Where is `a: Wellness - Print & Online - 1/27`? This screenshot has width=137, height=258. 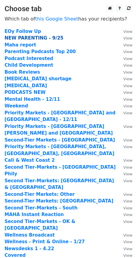
a: Wellness - Print & Online - 1/27 is located at coordinates (44, 242).